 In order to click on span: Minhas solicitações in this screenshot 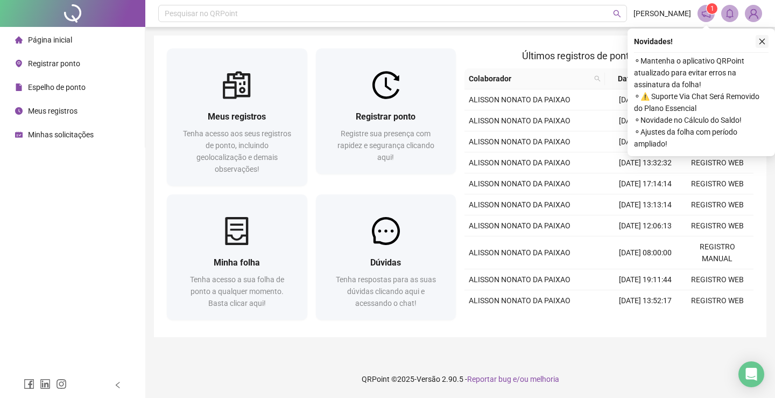, I will do `click(61, 135)`.